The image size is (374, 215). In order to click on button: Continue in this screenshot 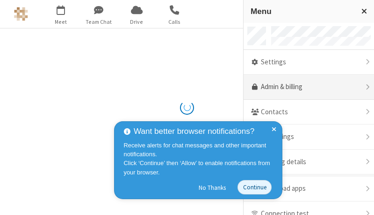, I will do `click(254, 187)`.